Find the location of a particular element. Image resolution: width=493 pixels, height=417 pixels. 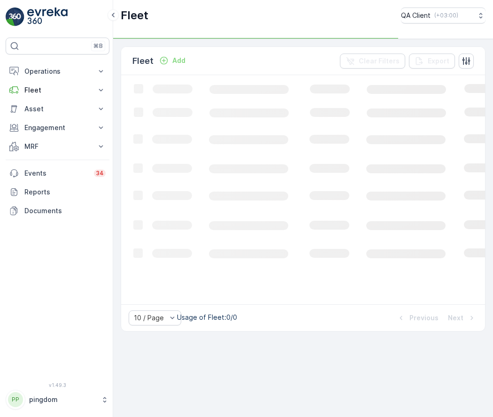

p: Events is located at coordinates (56, 173).